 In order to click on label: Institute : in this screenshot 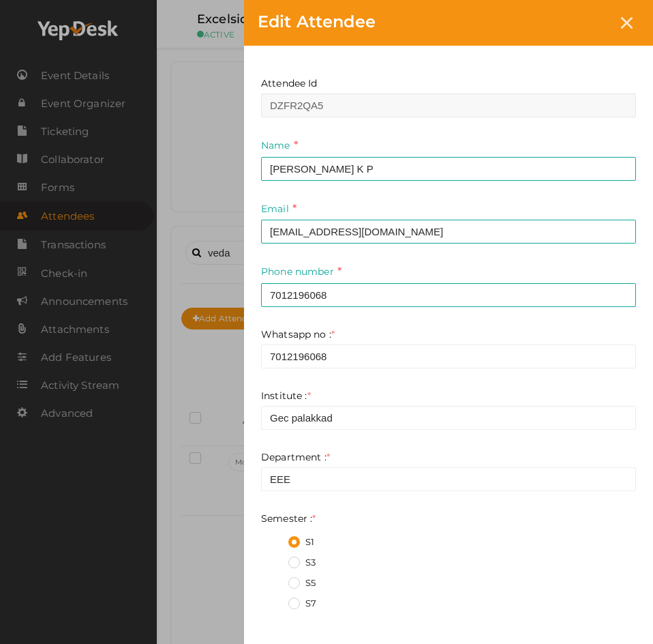, I will do `click(286, 395)`.